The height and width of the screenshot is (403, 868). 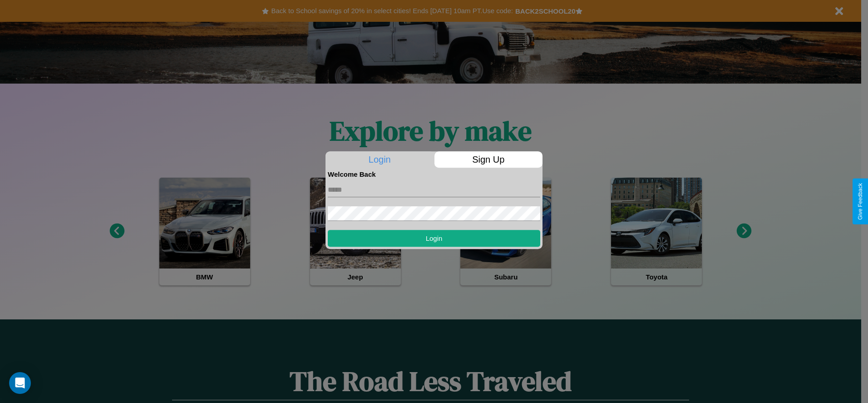 What do you see at coordinates (861, 201) in the screenshot?
I see `div: Give Feedback` at bounding box center [861, 201].